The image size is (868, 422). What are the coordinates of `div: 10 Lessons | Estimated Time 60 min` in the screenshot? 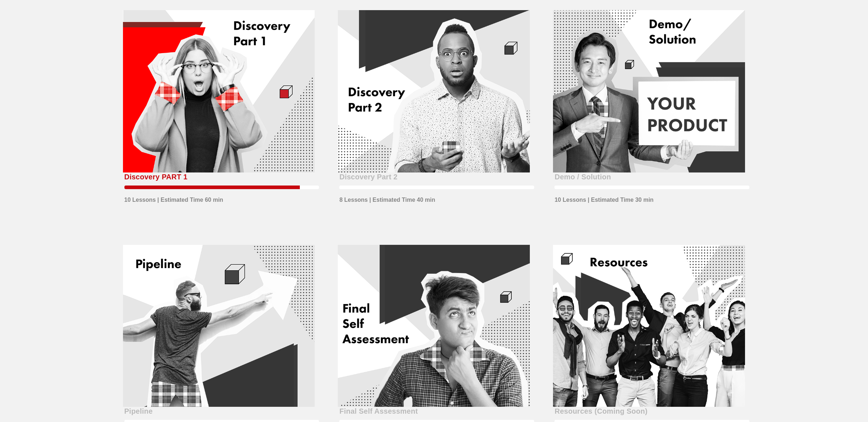 It's located at (174, 198).